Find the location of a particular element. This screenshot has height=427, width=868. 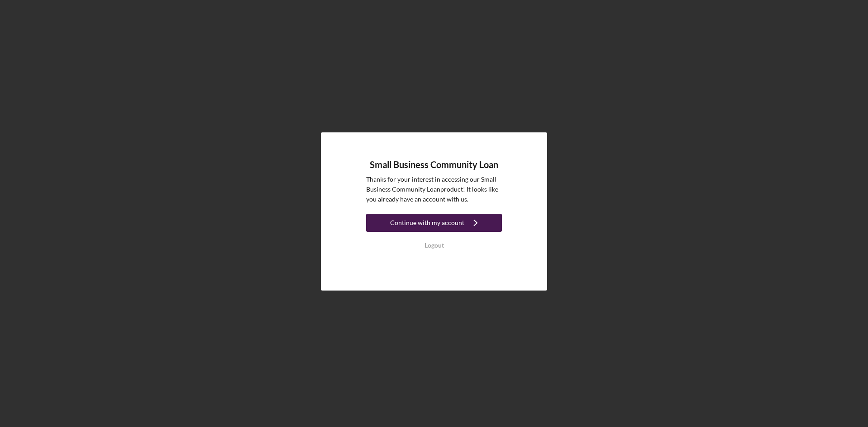

div: Continue with my account is located at coordinates (427, 223).